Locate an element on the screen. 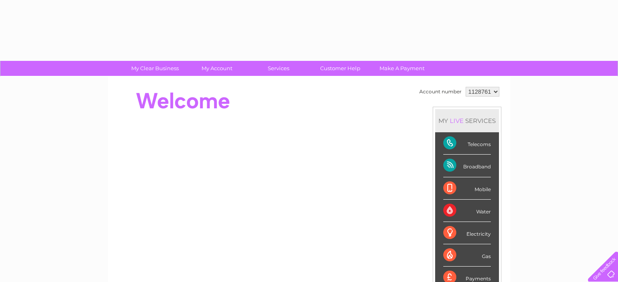 Image resolution: width=618 pixels, height=282 pixels. a: My Account is located at coordinates (217, 68).